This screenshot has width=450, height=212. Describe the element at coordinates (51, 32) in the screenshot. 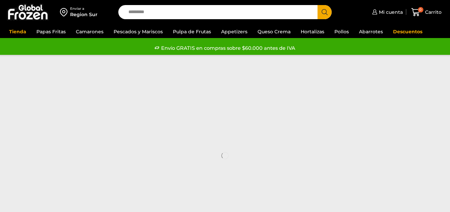

I see `a: Papas Fritas` at that location.